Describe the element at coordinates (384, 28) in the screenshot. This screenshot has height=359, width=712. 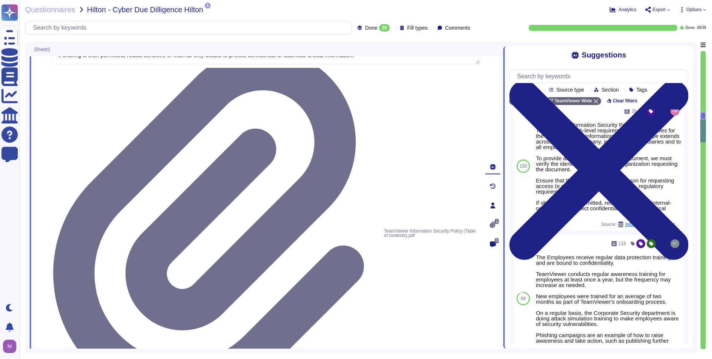
I see `div: 39` at that location.